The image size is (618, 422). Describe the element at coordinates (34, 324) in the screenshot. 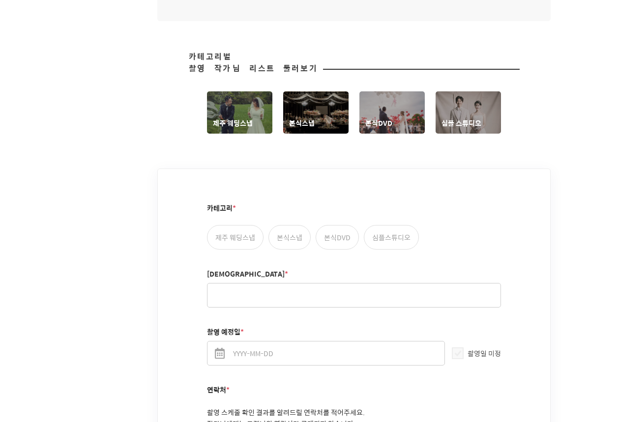

I see `a: 홈` at that location.